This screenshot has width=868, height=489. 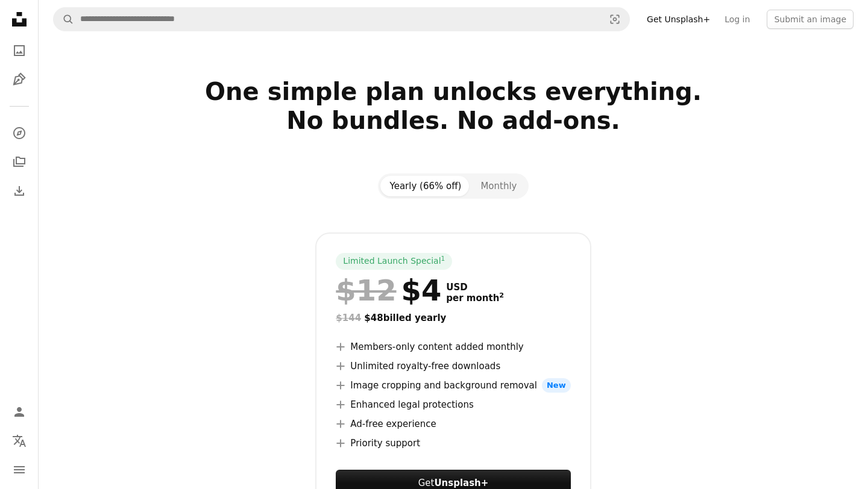 What do you see at coordinates (426, 186) in the screenshot?
I see `button: Yearly (66% off)` at bounding box center [426, 186].